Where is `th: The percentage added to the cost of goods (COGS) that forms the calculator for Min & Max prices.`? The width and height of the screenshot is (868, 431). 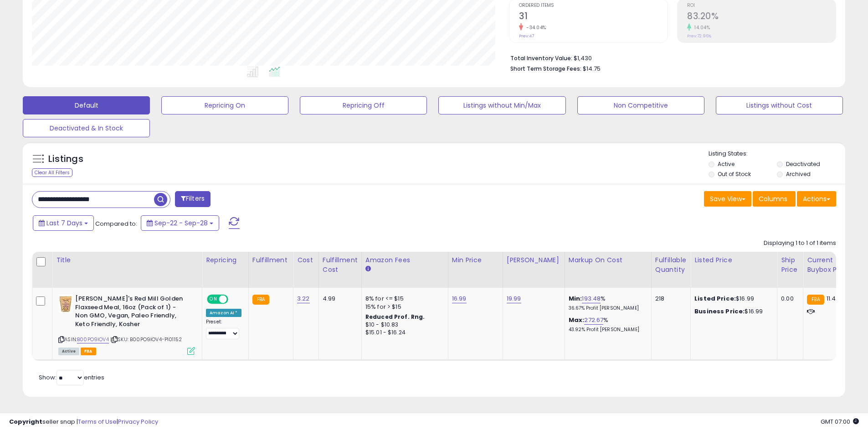
th: The percentage added to the cost of goods (COGS) that forms the calculator for Min & Max prices. is located at coordinates (608, 269).